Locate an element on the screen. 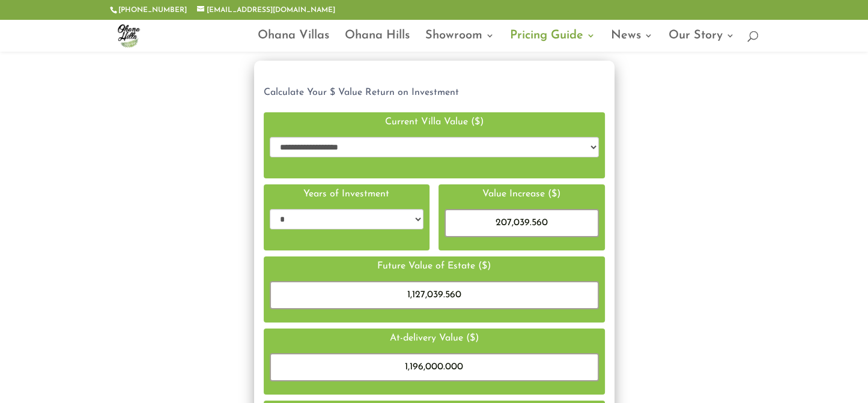 The height and width of the screenshot is (403, 868). a: Ohana Villas is located at coordinates (294, 41).